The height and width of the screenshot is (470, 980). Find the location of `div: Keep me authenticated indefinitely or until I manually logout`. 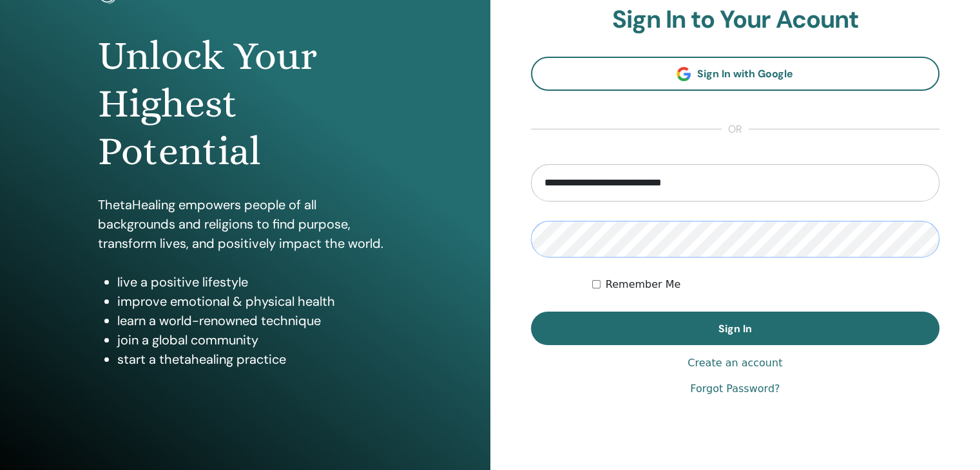

div: Keep me authenticated indefinitely or until I manually logout is located at coordinates (765, 284).